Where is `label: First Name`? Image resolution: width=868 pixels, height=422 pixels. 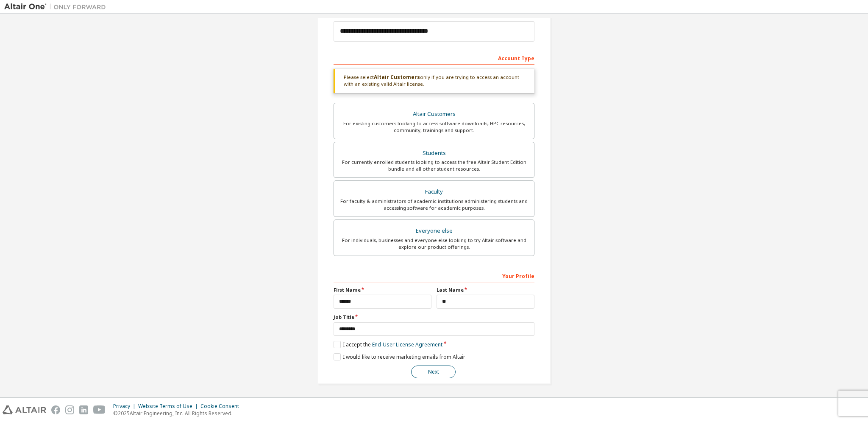
label: First Name is located at coordinates (383, 290).